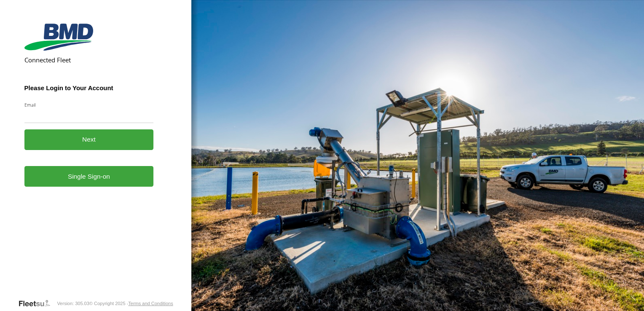  What do you see at coordinates (89, 176) in the screenshot?
I see `a: Single Sign-on` at bounding box center [89, 176].